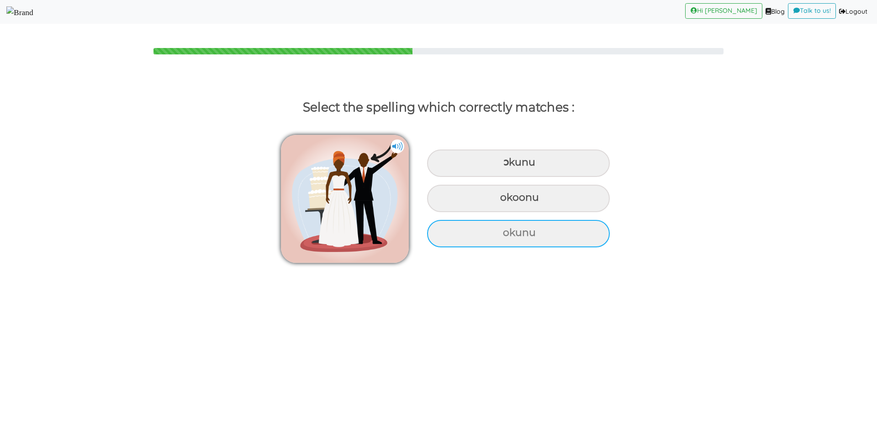  Describe the element at coordinates (775, 12) in the screenshot. I see `a: Blog` at that location.